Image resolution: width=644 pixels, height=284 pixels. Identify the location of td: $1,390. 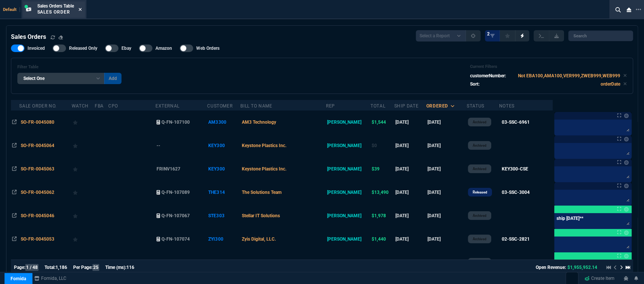
(382, 263).